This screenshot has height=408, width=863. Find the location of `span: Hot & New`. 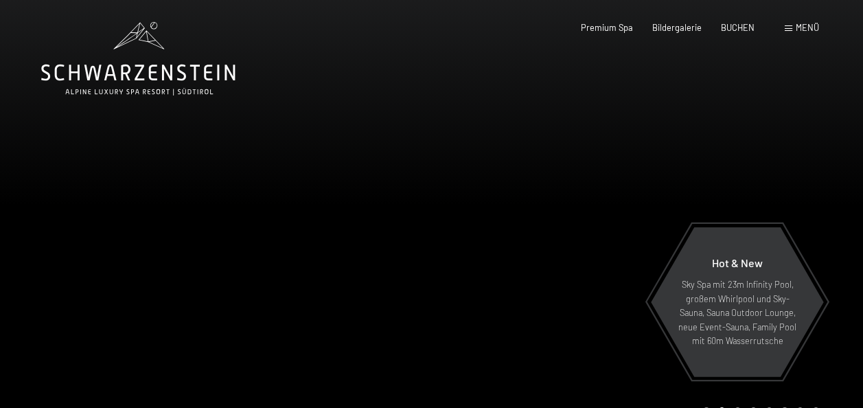

span: Hot & New is located at coordinates (737, 262).